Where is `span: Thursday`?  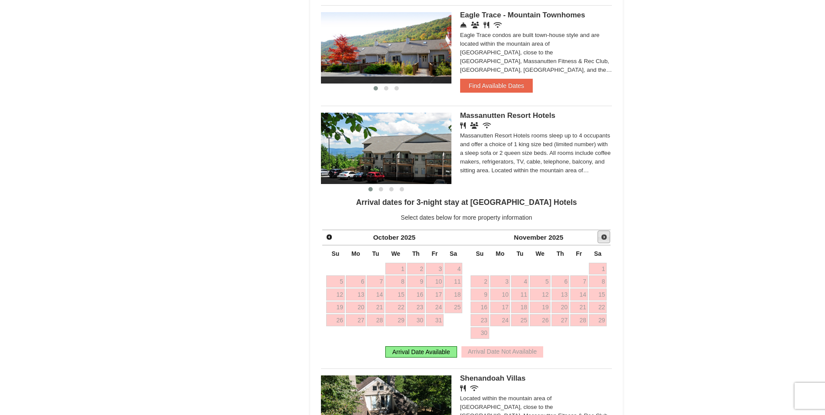 span: Thursday is located at coordinates (416, 254).